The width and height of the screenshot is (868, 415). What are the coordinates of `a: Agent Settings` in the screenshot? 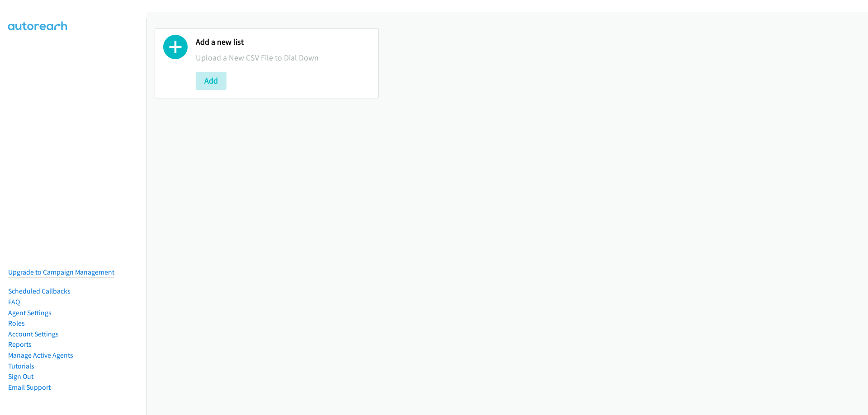 It's located at (30, 313).